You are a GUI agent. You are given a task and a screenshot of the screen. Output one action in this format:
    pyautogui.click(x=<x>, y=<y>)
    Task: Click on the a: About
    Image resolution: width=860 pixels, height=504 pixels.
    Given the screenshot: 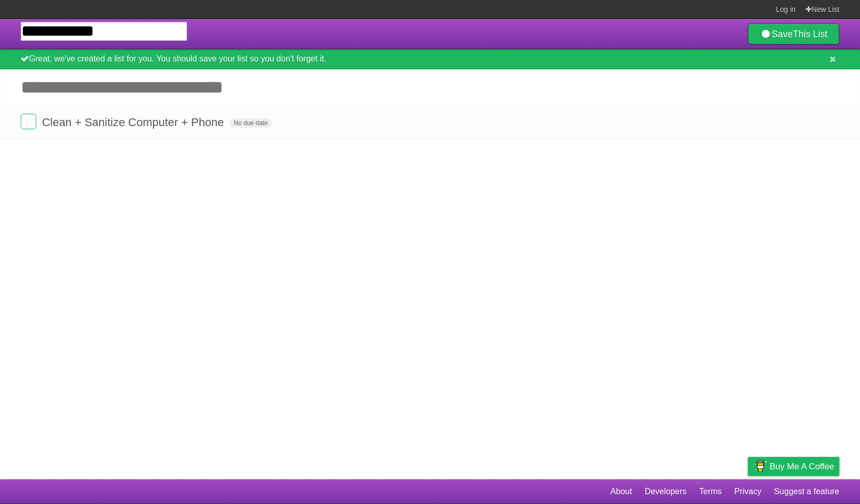 What is the action you would take?
    pyautogui.click(x=621, y=492)
    